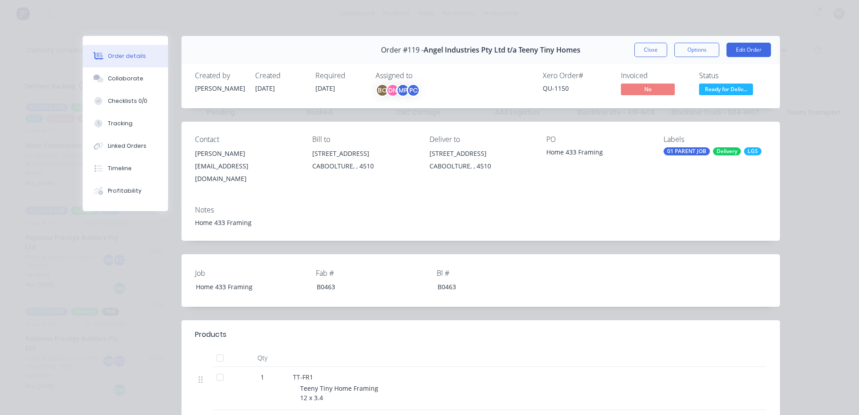  Describe the element at coordinates (655, 76) in the screenshot. I see `div: Invoiced` at that location.